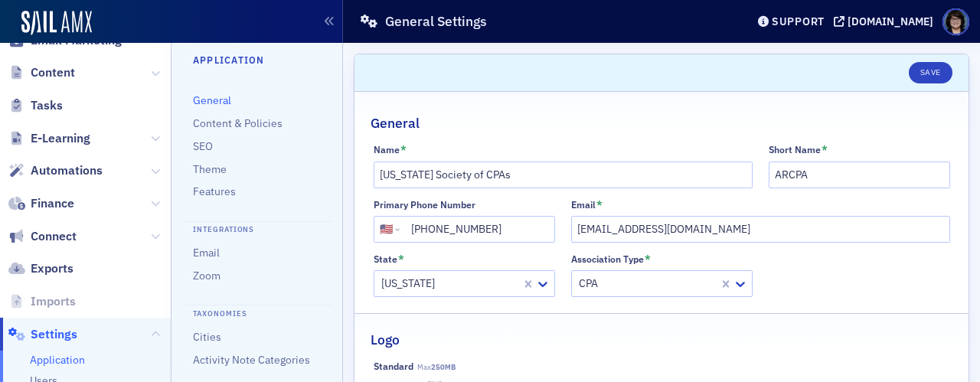 This screenshot has height=382, width=980. What do you see at coordinates (257, 228) in the screenshot?
I see `h4: Integrations` at bounding box center [257, 228].